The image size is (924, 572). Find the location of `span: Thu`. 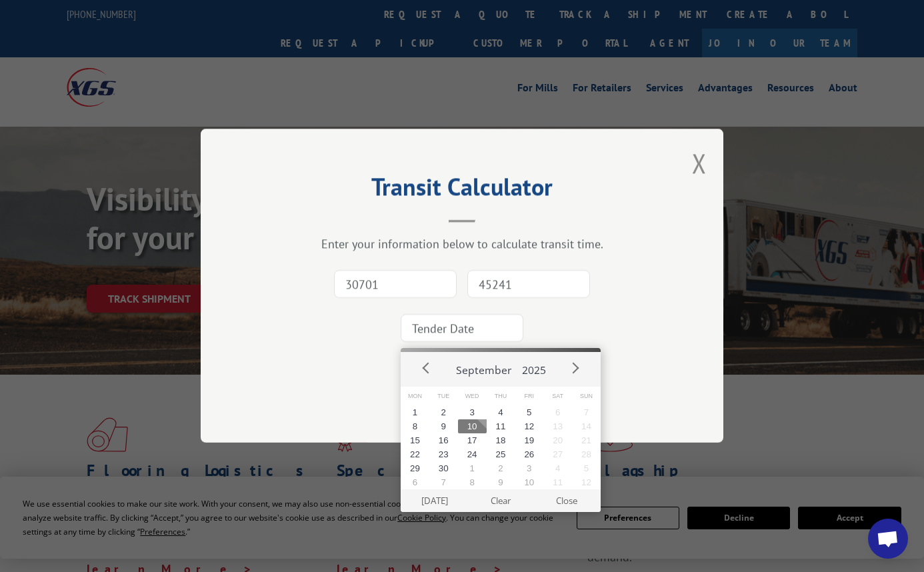

span: Thu is located at coordinates (501, 396).